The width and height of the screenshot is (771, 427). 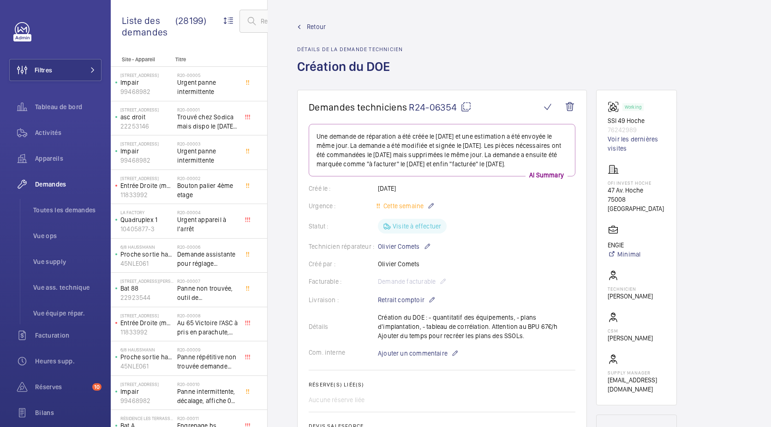 What do you see at coordinates (208, 281) in the screenshot?
I see `h2: R20-00007` at bounding box center [208, 281].